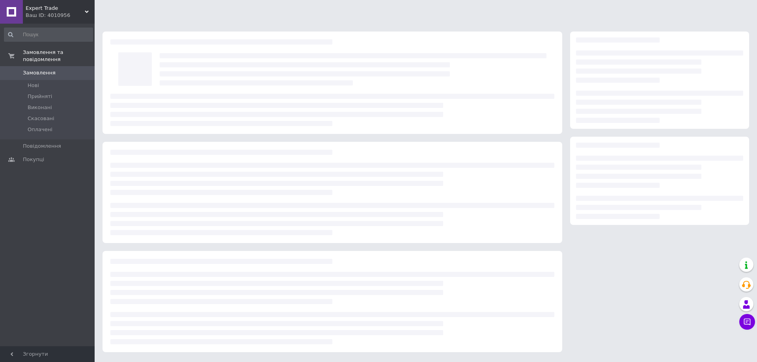 This screenshot has height=362, width=757. What do you see at coordinates (40, 130) in the screenshot?
I see `span: Оплачені` at bounding box center [40, 130].